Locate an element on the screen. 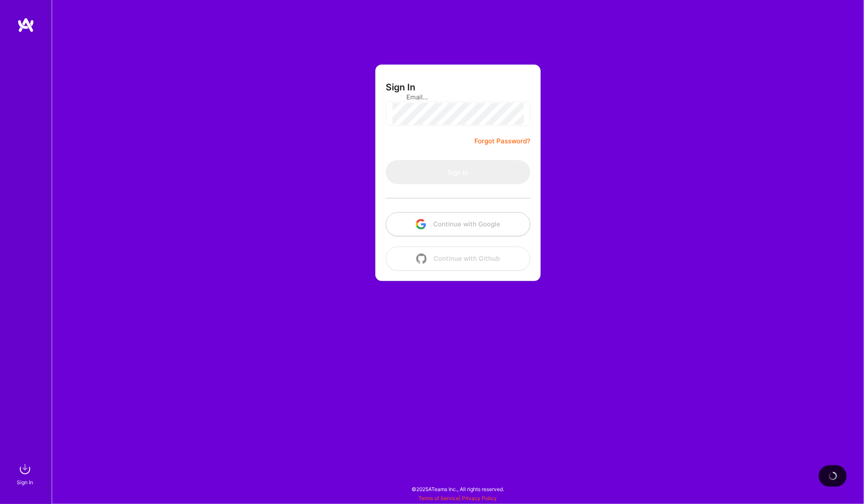 Image resolution: width=864 pixels, height=504 pixels. img: logo is located at coordinates (25, 25).